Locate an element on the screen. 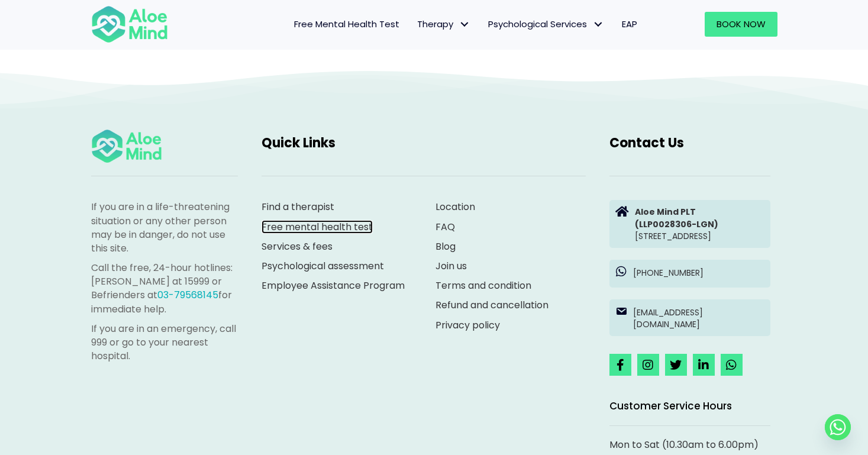 This screenshot has height=455, width=868. a: Whatsapp is located at coordinates (838, 427).